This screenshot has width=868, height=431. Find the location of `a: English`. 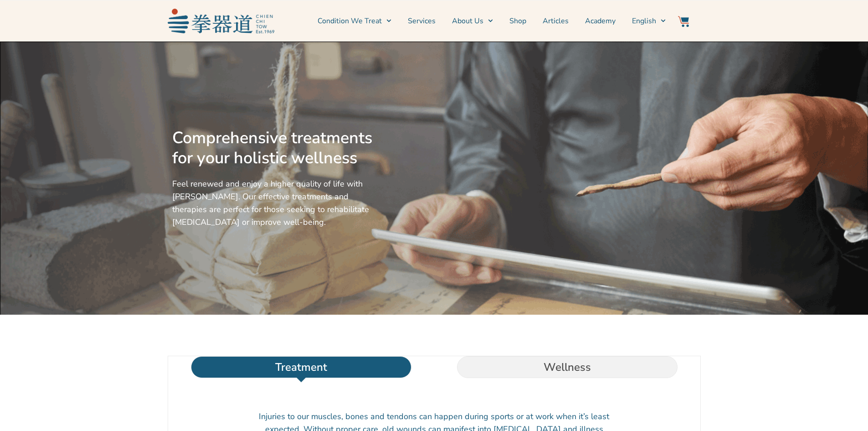

a: English is located at coordinates (649, 21).